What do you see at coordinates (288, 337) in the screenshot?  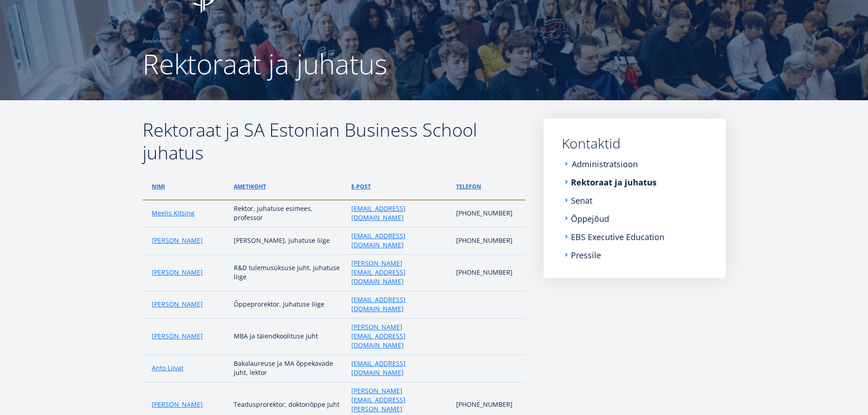 I see `td: MBA ja täiendkoolituse juht` at bounding box center [288, 337].